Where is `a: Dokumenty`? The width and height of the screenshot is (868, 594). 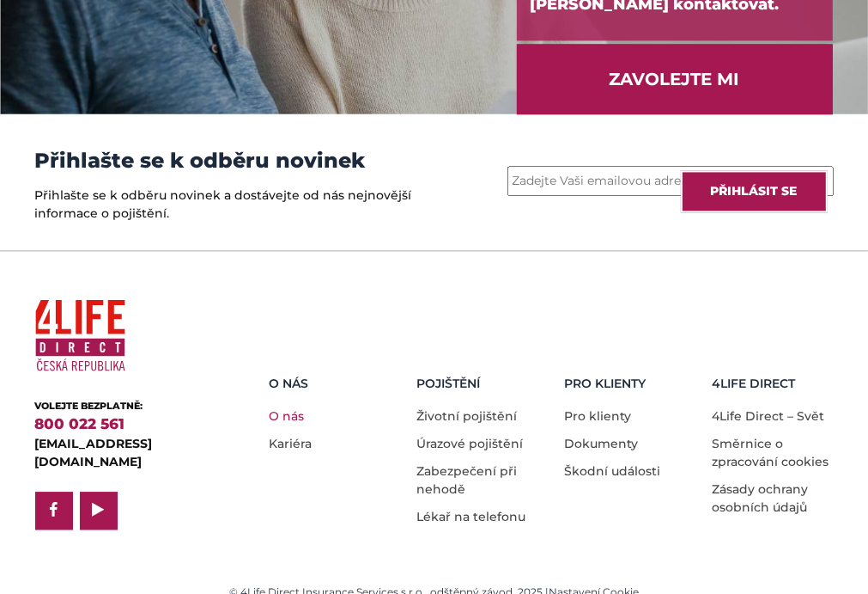
a: Dokumenty is located at coordinates (601, 443).